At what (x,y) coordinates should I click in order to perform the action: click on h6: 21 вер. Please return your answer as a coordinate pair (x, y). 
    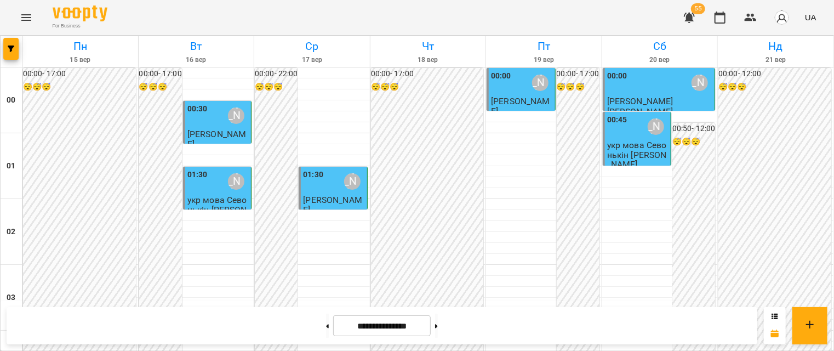
    Looking at the image, I should click on (775, 60).